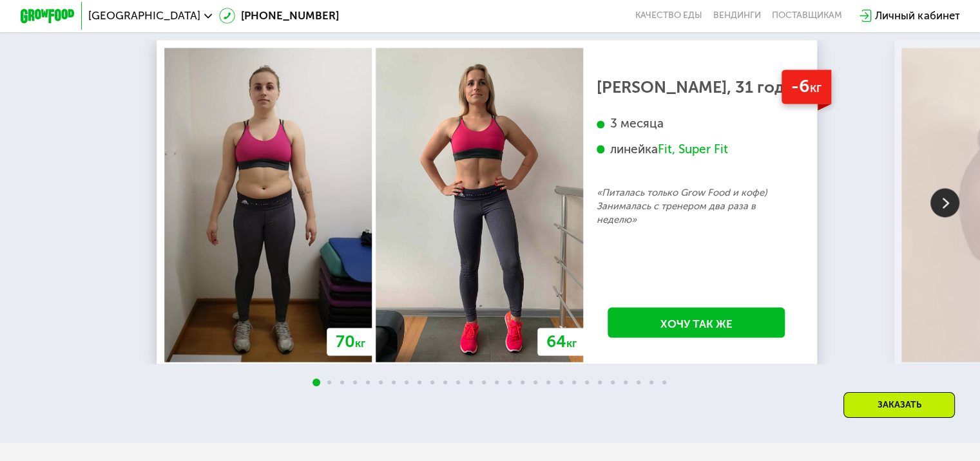 The height and width of the screenshot is (461, 980). Describe the element at coordinates (697, 206) in the screenshot. I see `p: «Питалась только Grow Food и кофе) Занималась с тренером два раза в неделю»` at that location.